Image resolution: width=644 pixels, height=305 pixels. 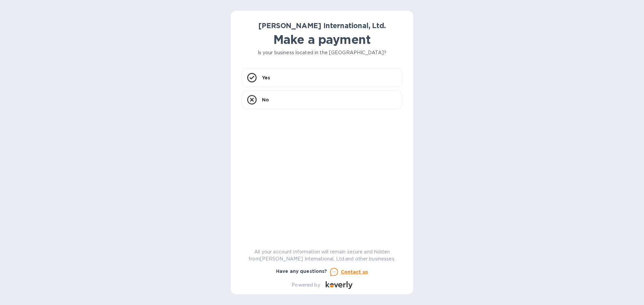 What do you see at coordinates (355, 272) in the screenshot?
I see `u: Contact us` at bounding box center [355, 272].